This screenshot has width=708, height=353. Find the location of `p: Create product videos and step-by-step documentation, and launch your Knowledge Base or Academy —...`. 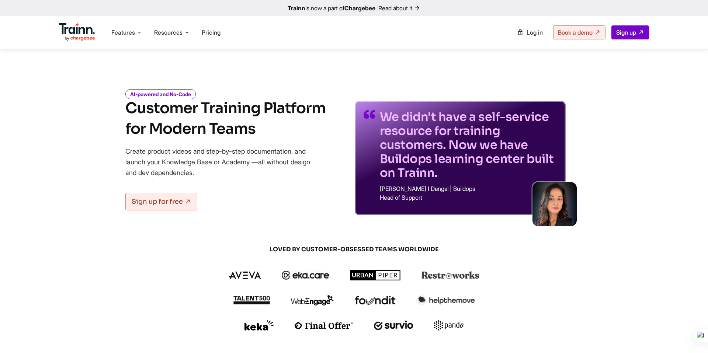

p: Create product videos and step-by-step documentation, and launch your Knowledge Base or Academy —... is located at coordinates (223, 162).